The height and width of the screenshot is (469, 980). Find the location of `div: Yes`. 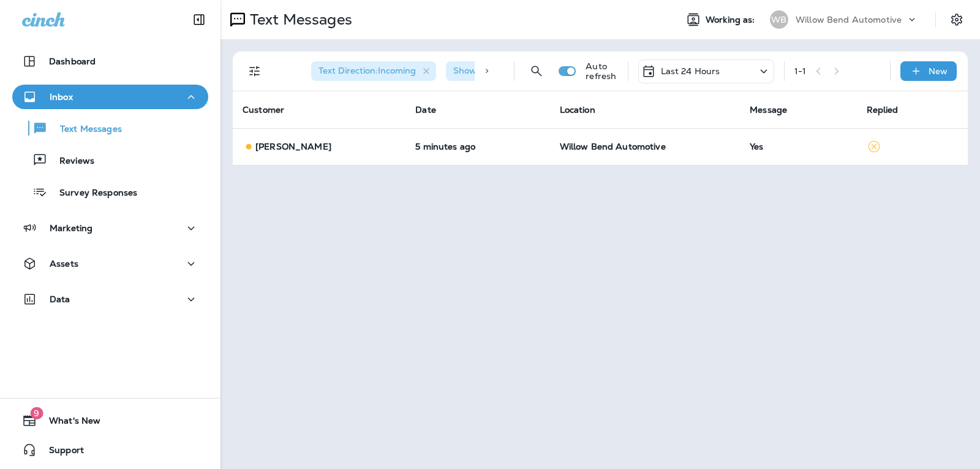

div: Yes is located at coordinates (798, 147).